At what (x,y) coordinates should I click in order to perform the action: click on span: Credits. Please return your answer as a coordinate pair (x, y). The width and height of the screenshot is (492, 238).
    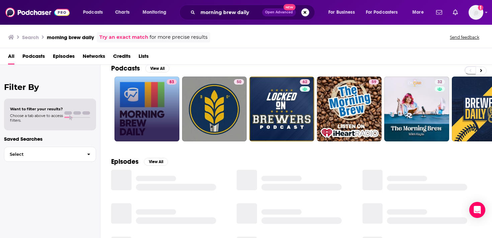
    Looking at the image, I should click on (122, 58).